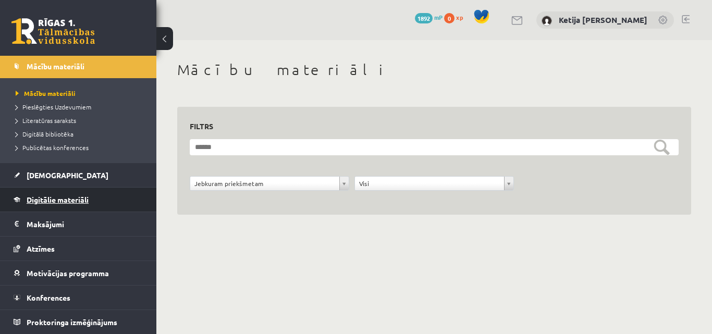 The image size is (712, 334). What do you see at coordinates (456, 17) in the screenshot?
I see `a: 0 xp` at bounding box center [456, 17].